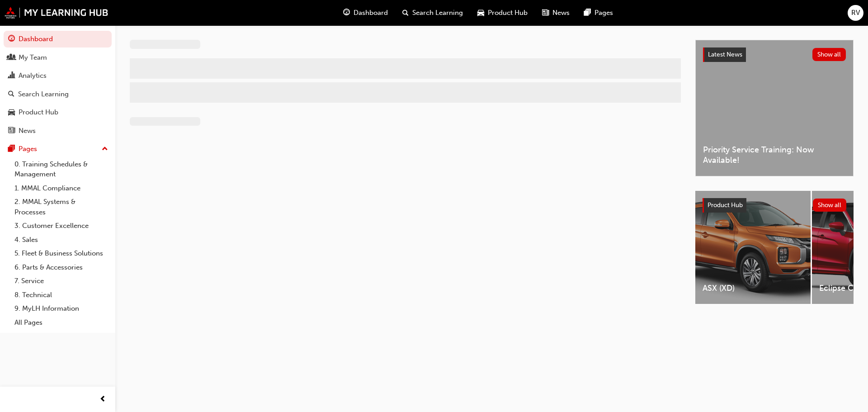 This screenshot has height=412, width=868. Describe the element at coordinates (57, 12) in the screenshot. I see `img: mmal` at that location.